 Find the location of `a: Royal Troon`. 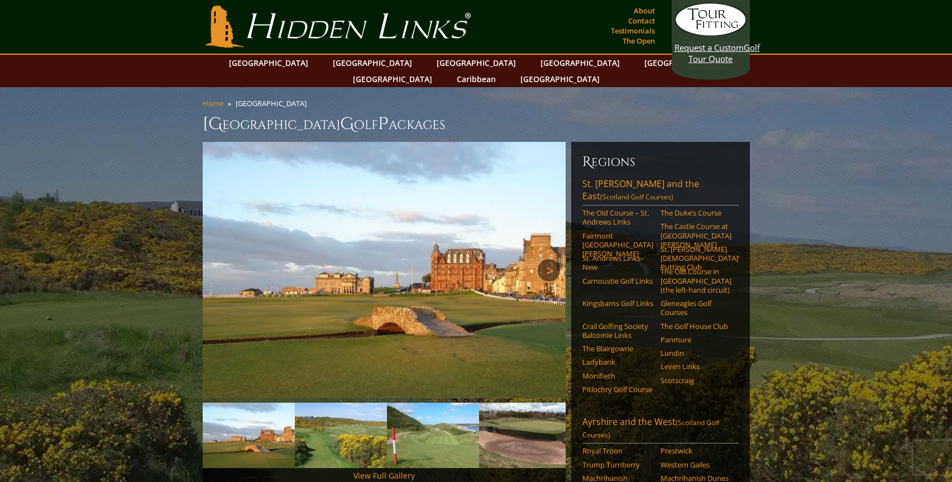

a: Royal Troon is located at coordinates (618, 451).